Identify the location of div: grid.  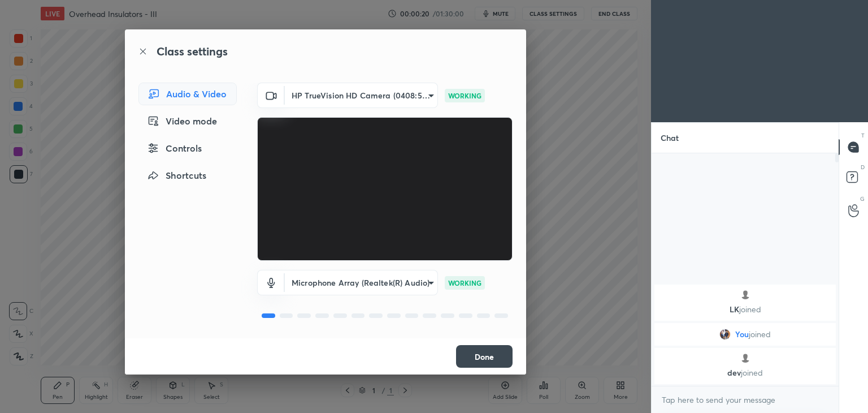
(745, 334).